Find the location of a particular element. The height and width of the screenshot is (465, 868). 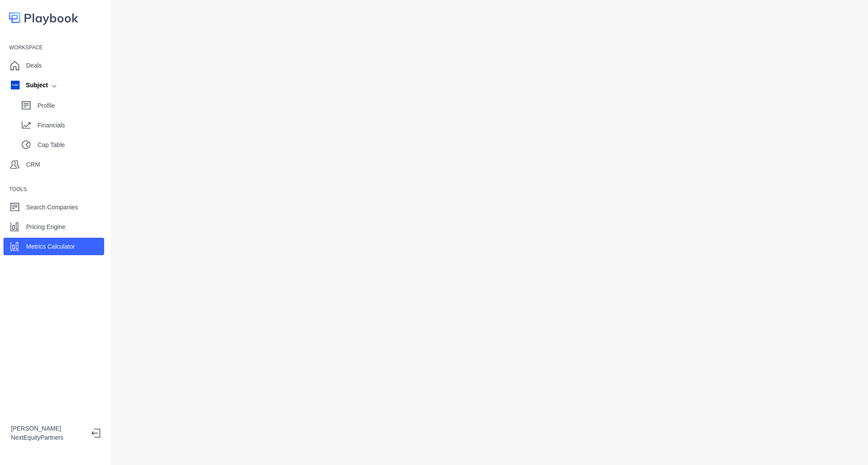

p: Financials is located at coordinates (71, 125).